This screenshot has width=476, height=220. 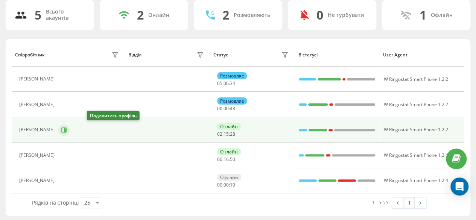 I want to click on span: 43, so click(x=232, y=108).